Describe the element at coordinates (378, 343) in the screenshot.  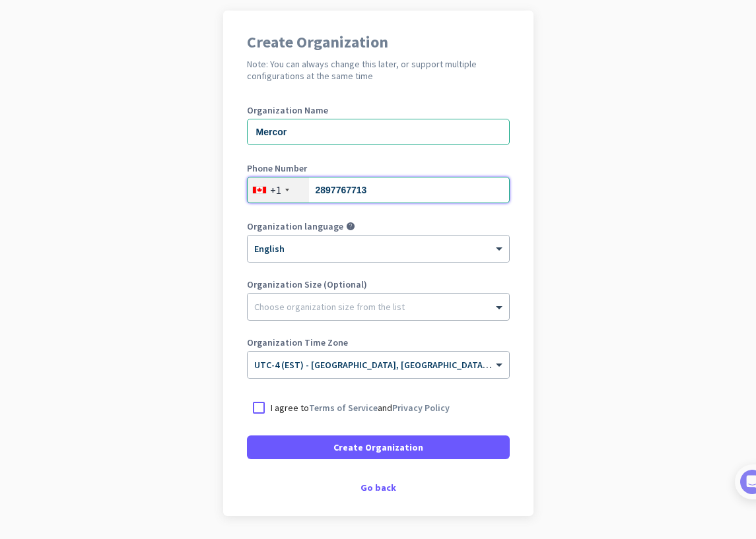
I see `label: Organization Time Zone` at that location.